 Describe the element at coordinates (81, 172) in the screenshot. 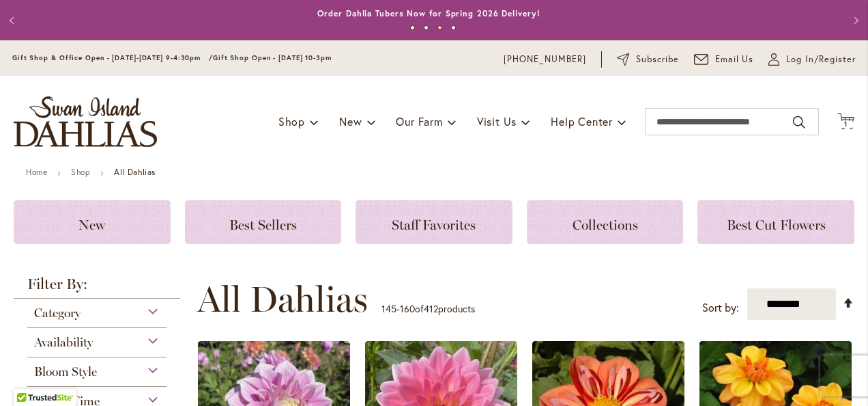

I see `a: Shop` at that location.